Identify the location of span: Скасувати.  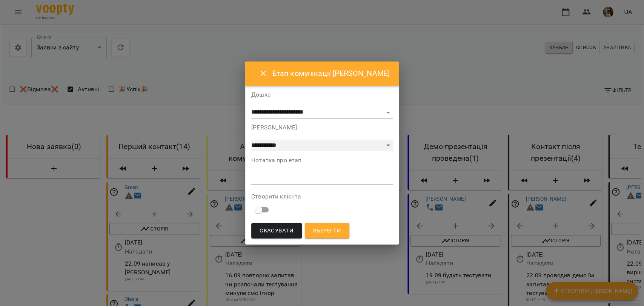
(277, 231).